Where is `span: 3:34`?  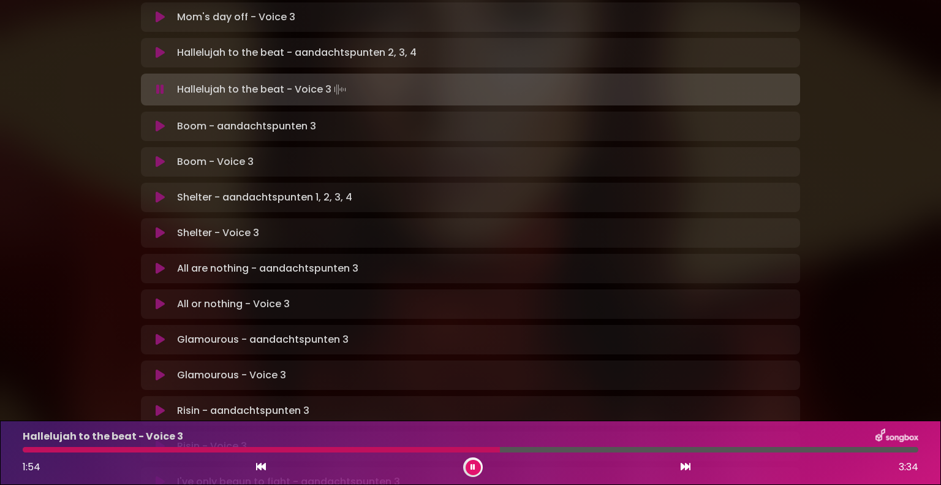
span: 3:34 is located at coordinates (909, 467).